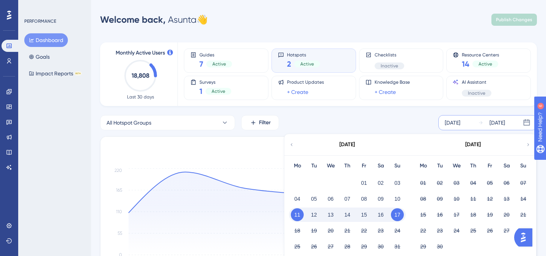  I want to click on span: Monthly Active Users, so click(140, 53).